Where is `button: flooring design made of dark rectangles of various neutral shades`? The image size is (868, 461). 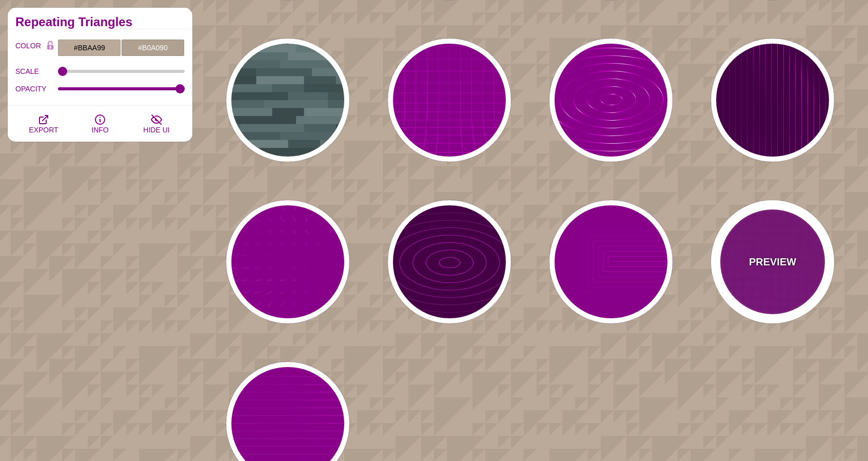
button: flooring design made of dark rectangles of various neutral shades is located at coordinates (288, 100).